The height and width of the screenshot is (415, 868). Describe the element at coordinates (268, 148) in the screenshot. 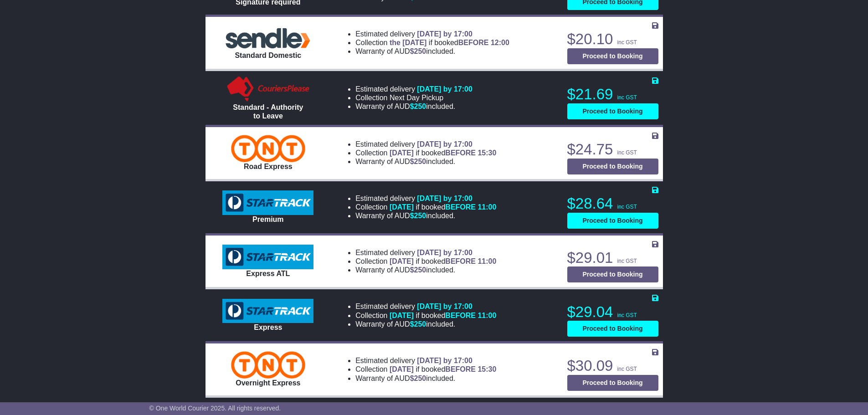

I see `img: TNT Domestic: Road Express` at that location.